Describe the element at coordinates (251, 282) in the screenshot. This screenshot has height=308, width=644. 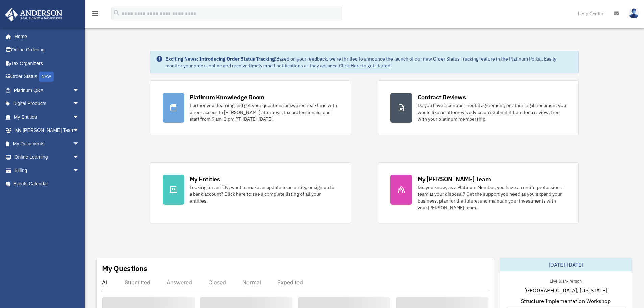
I see `div: Normal` at that location.